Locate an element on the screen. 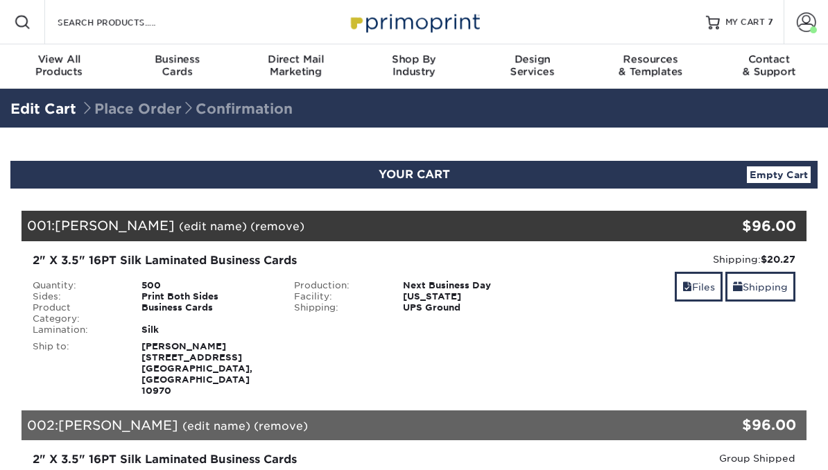 This screenshot has height=470, width=828. a: Resources& Templates is located at coordinates (650, 67).